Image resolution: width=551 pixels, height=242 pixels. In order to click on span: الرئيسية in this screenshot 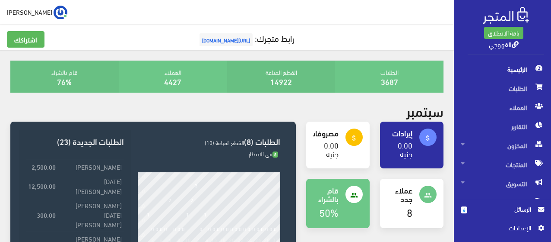, I will do `click(502, 69)`.